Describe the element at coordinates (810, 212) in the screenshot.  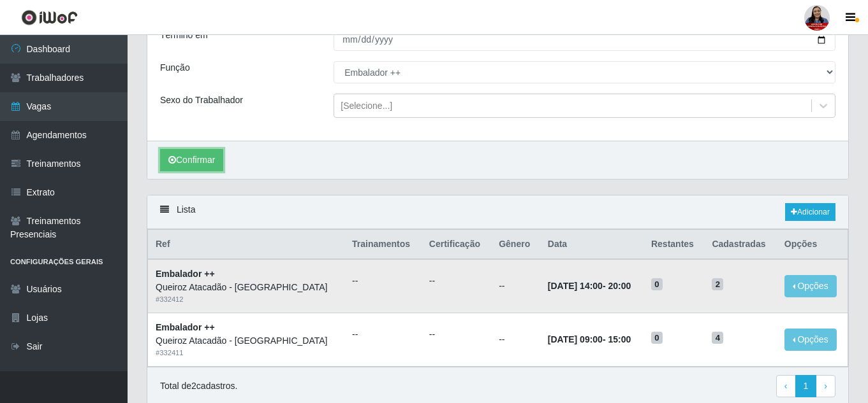
I see `a: Adicionar` at that location.